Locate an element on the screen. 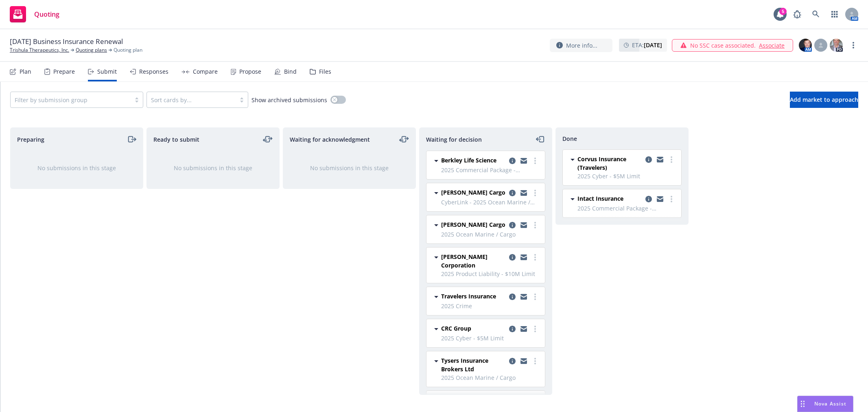 The width and height of the screenshot is (868, 412). a: Trishula Therapeutics, Inc. is located at coordinates (40, 50).